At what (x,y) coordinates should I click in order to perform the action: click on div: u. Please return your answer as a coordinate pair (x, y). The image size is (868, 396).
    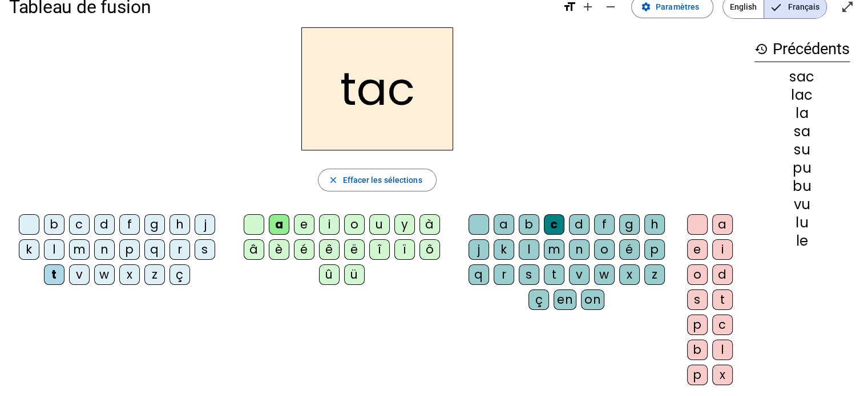
    Looking at the image, I should click on (380, 225).